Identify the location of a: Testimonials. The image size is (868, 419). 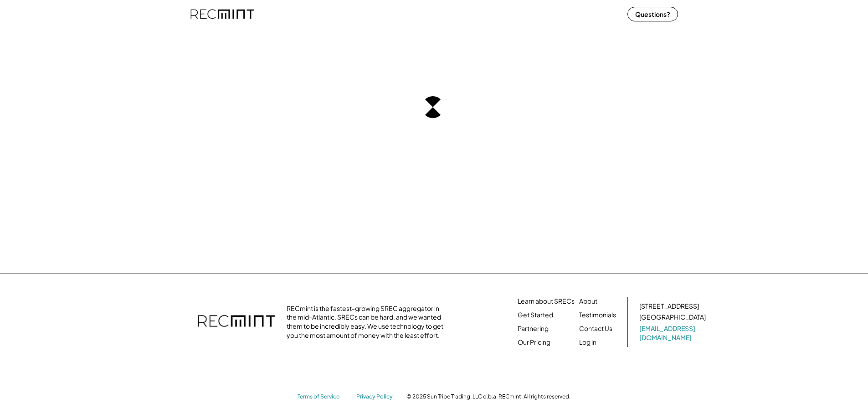
(598, 315).